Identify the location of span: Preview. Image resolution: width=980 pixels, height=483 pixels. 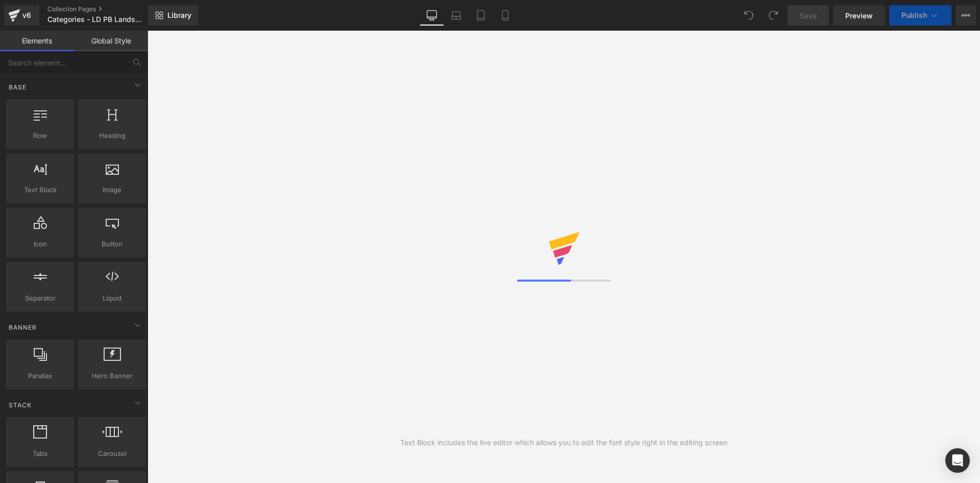
(860, 15).